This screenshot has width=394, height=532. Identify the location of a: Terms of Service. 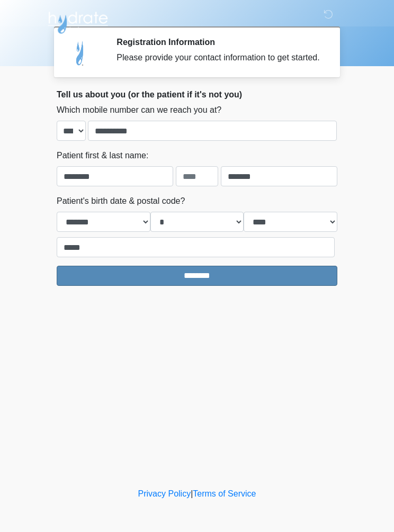
(224, 493).